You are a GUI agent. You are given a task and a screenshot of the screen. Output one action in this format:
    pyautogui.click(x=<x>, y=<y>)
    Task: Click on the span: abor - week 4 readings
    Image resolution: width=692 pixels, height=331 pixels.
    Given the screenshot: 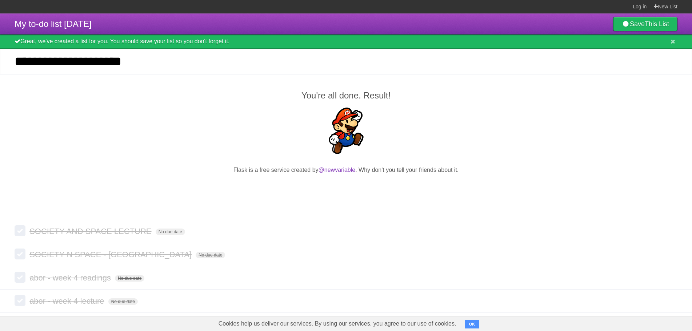 What is the action you would take?
    pyautogui.click(x=71, y=278)
    